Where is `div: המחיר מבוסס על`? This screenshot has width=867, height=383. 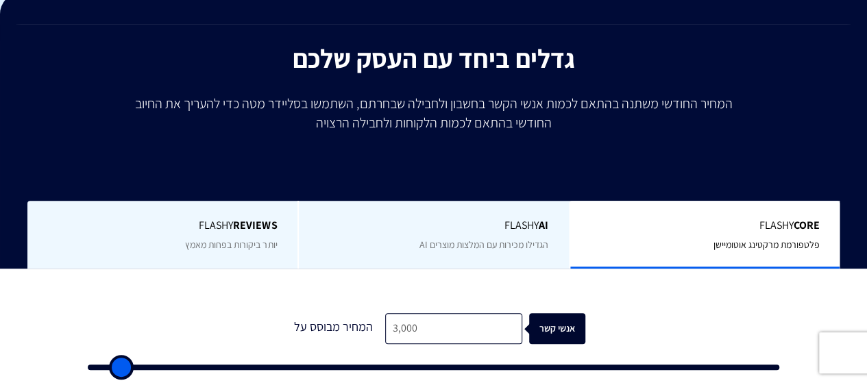 div: המחיר מבוסס על is located at coordinates (334, 328).